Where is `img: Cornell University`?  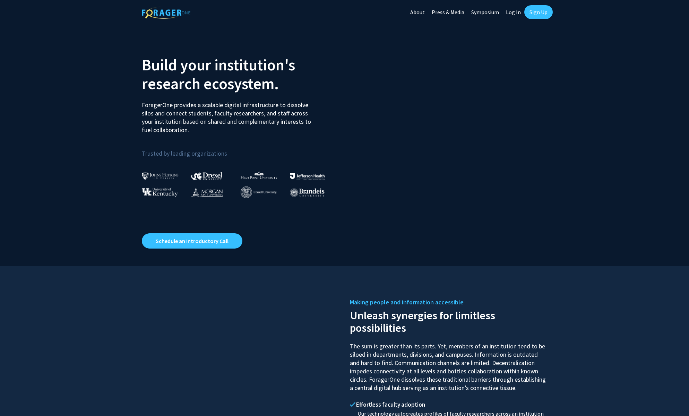
img: Cornell University is located at coordinates (258, 192).